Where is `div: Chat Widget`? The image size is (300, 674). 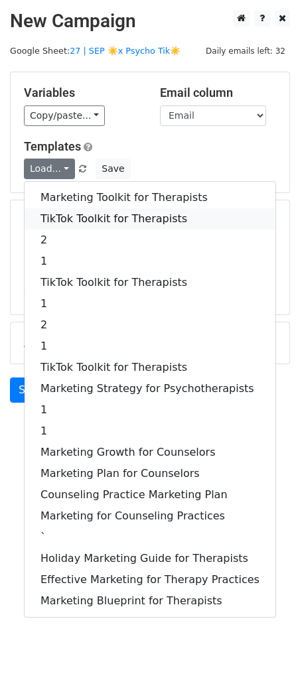
div: Chat Widget is located at coordinates (267, 642).